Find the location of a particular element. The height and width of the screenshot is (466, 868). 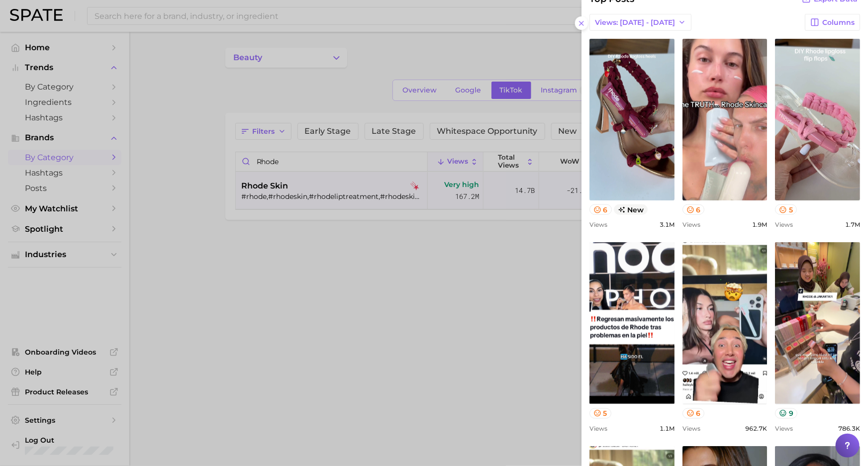

span: 1.9m is located at coordinates (759, 225).